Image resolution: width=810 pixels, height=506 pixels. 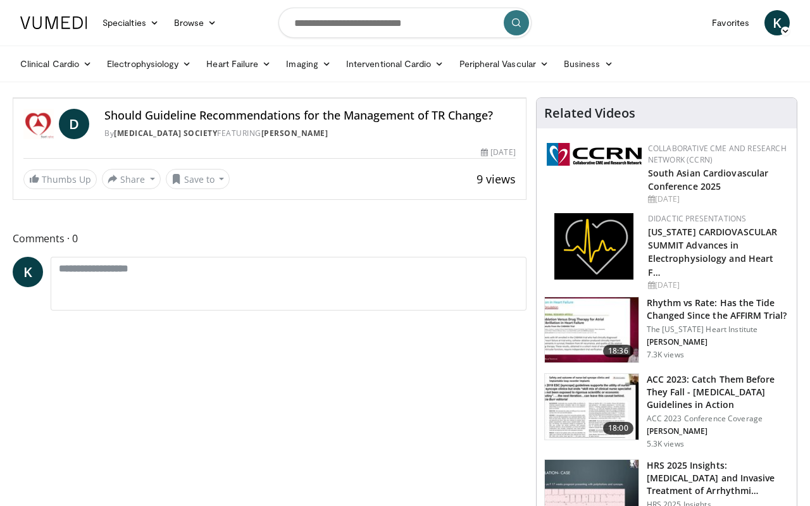 I want to click on a: Specialties, so click(x=130, y=23).